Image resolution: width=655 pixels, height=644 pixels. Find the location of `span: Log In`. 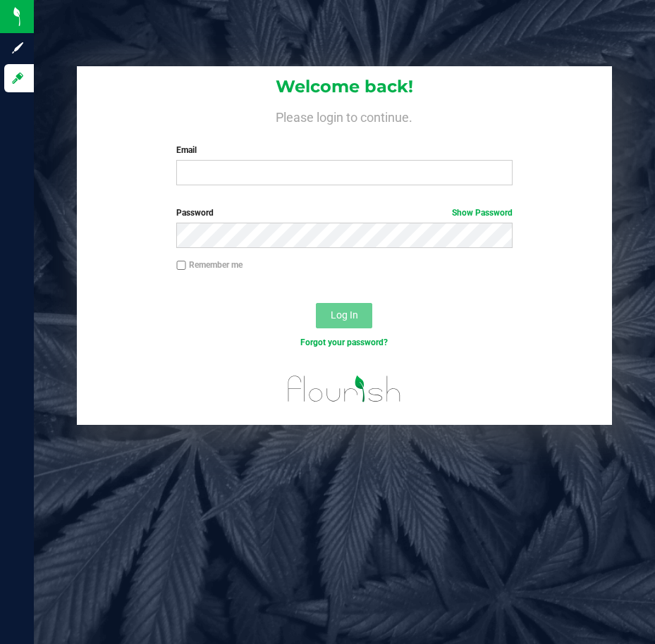

span: Log In is located at coordinates (344, 315).